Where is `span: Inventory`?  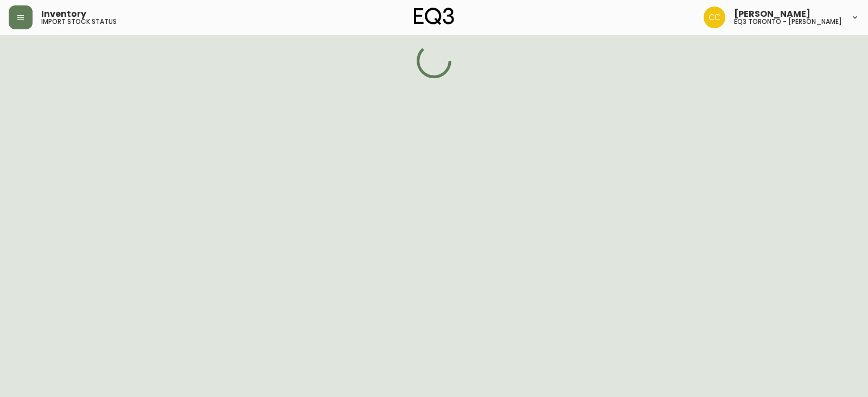 span: Inventory is located at coordinates (63, 14).